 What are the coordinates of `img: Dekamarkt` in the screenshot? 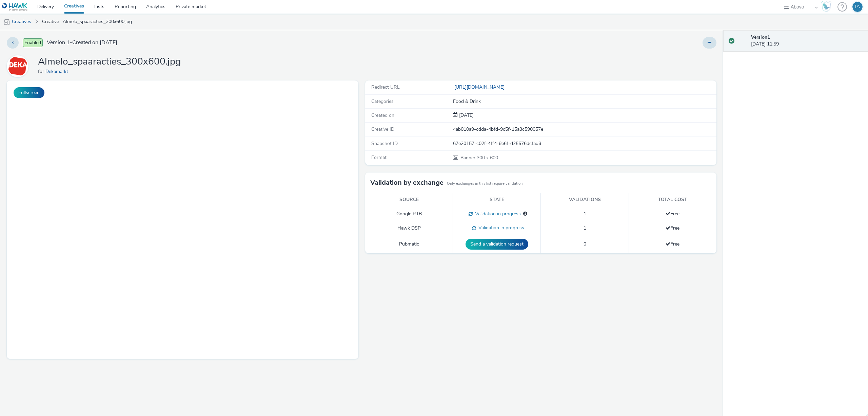 It's located at (17, 67).